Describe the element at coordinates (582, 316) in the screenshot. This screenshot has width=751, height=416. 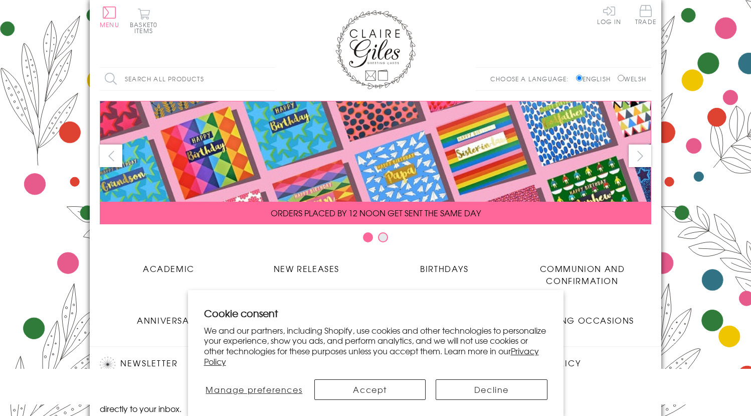
I see `a: Wedding Occasions` at that location.